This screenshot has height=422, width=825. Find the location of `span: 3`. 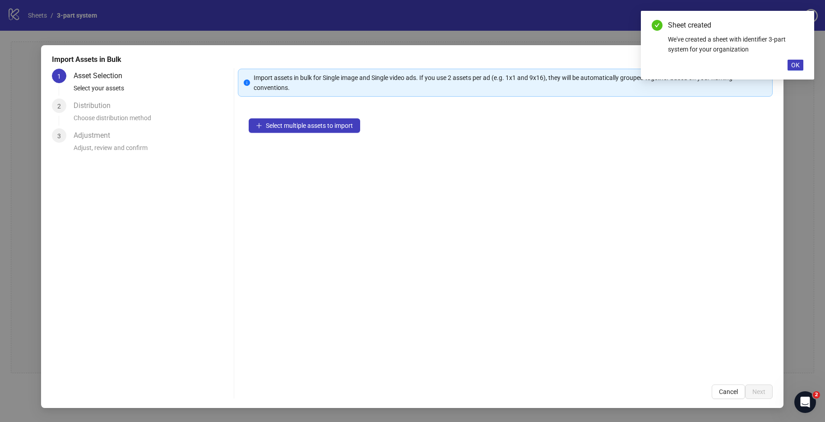

span: 3 is located at coordinates (59, 136).